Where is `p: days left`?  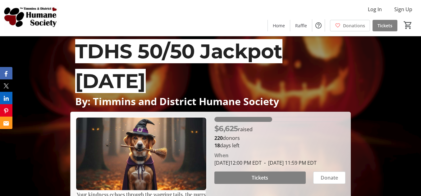
p: days left is located at coordinates (280, 146).